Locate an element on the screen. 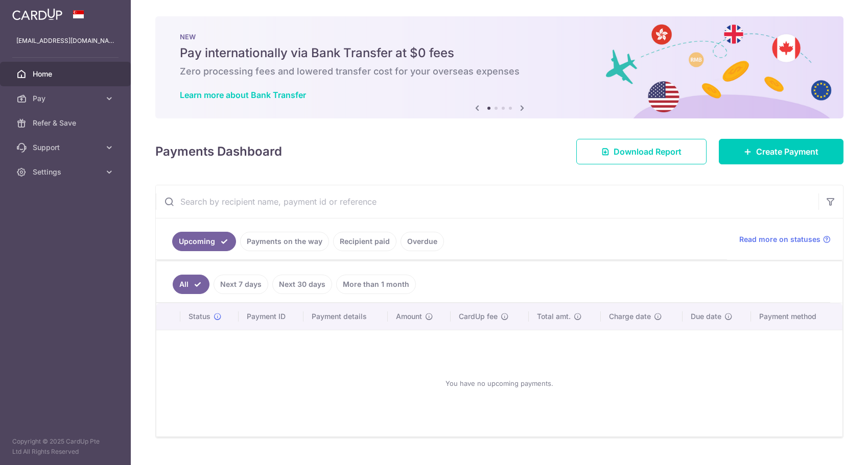 The height and width of the screenshot is (465, 868). span: Home is located at coordinates (67, 74).